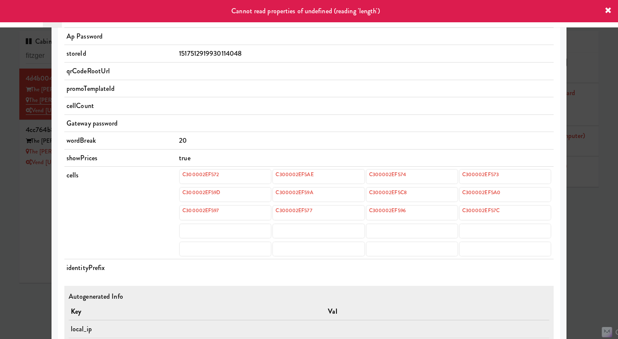 The height and width of the screenshot is (339, 618). Describe the element at coordinates (480, 211) in the screenshot. I see `a: C300002EF57C` at that location.